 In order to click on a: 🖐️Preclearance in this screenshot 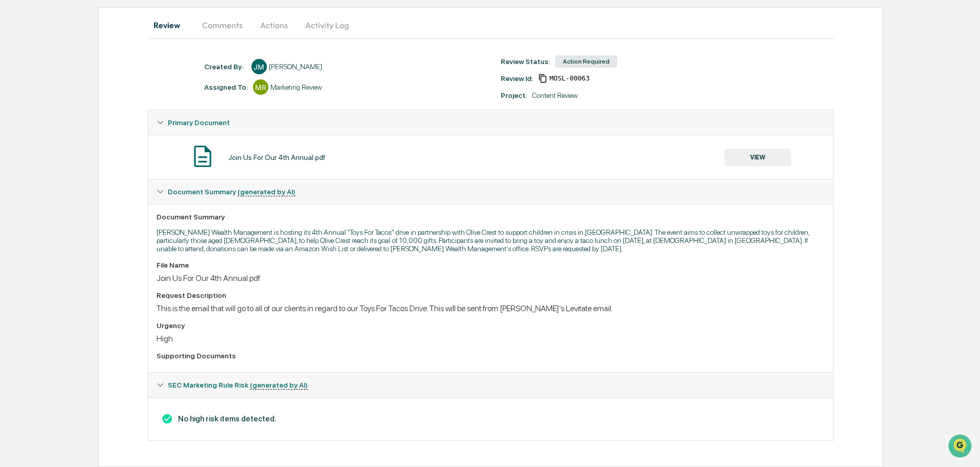, I will do `click(38, 134)`.